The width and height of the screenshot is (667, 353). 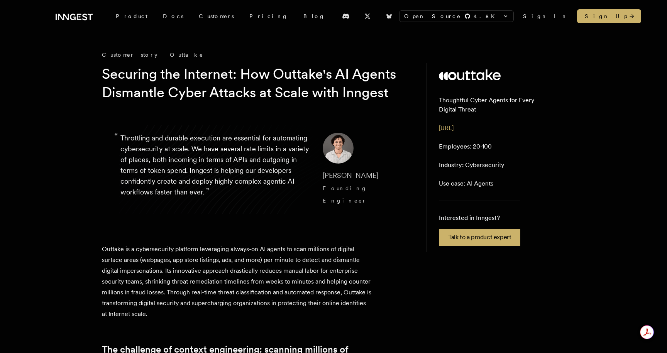 What do you see at coordinates (314, 16) in the screenshot?
I see `a: Blog` at bounding box center [314, 16].